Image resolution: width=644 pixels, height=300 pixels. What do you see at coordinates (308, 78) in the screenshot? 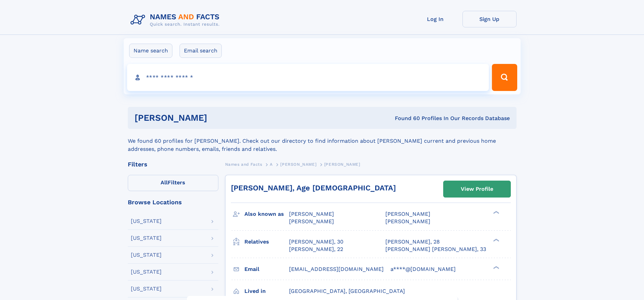
I see `input: search input` at bounding box center [308, 78].